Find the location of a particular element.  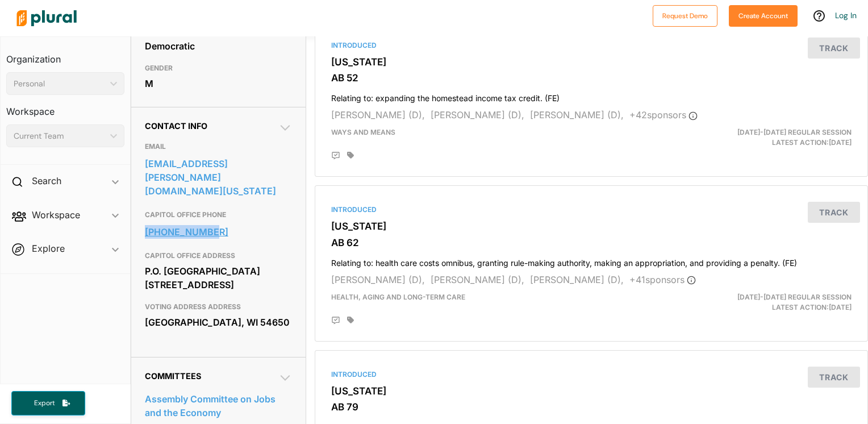

h3: AB 62 is located at coordinates (592, 242).